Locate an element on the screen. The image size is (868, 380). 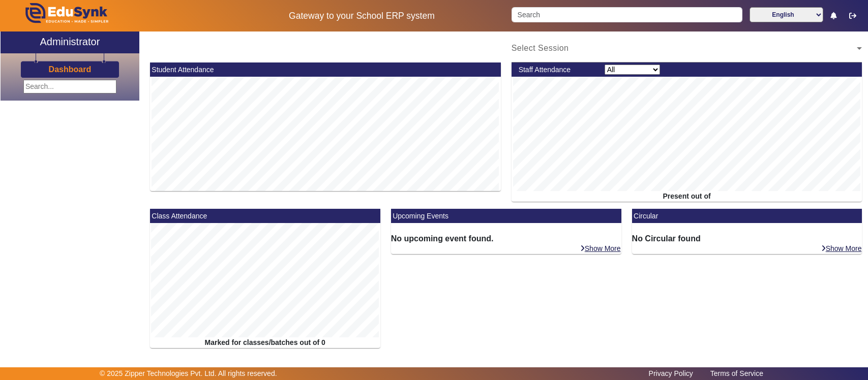
mat-card-header: Class Attendance is located at coordinates (265, 216).